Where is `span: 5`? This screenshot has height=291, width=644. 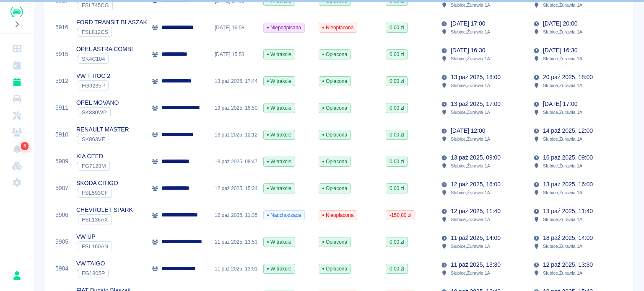
span: 5 is located at coordinates (25, 146).